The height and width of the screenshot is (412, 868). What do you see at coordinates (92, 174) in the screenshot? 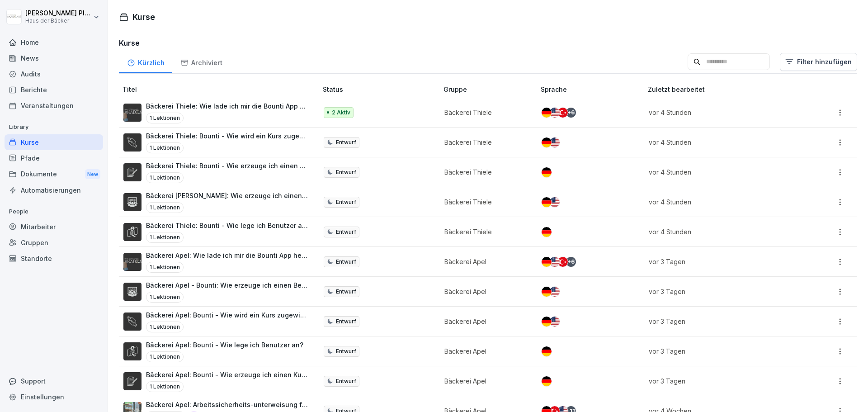
I see `div: New` at bounding box center [92, 174].